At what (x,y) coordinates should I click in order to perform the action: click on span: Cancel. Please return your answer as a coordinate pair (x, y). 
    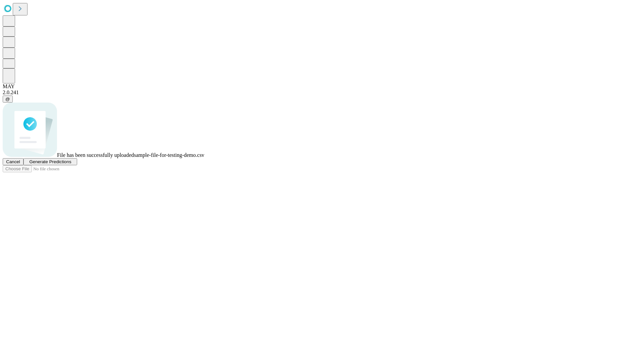
    Looking at the image, I should click on (13, 162).